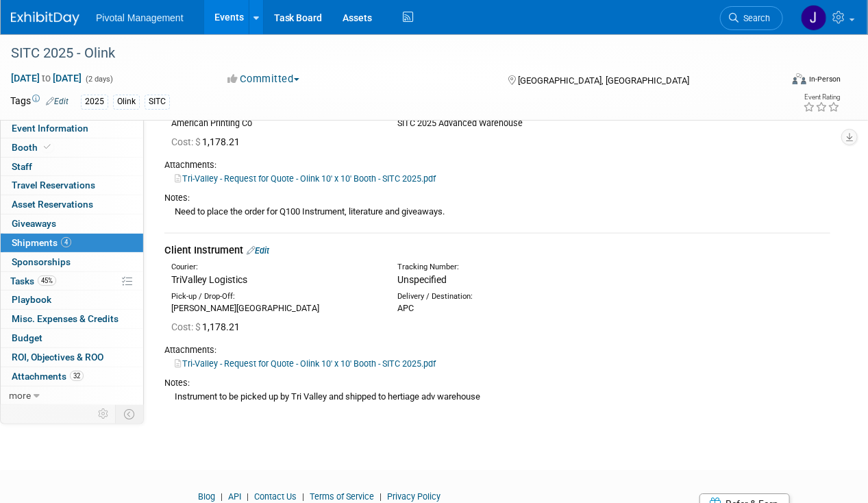  What do you see at coordinates (72, 319) in the screenshot?
I see `a: Misc. Expenses & Credits` at bounding box center [72, 319].